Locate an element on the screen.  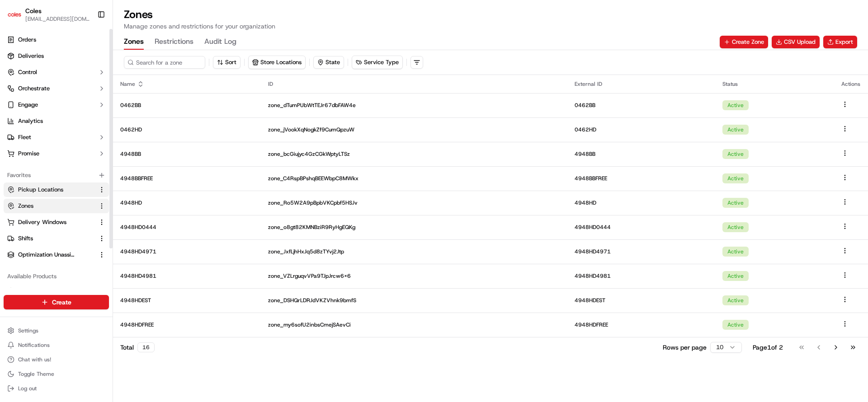
div: Status is located at coordinates (774, 84).